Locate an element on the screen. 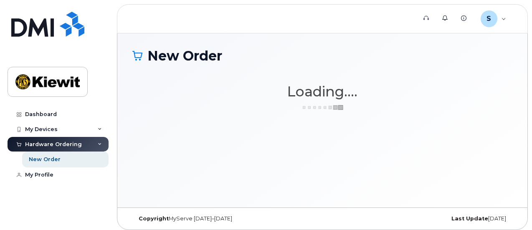 The width and height of the screenshot is (532, 230). strong: Copyright is located at coordinates (154, 218).